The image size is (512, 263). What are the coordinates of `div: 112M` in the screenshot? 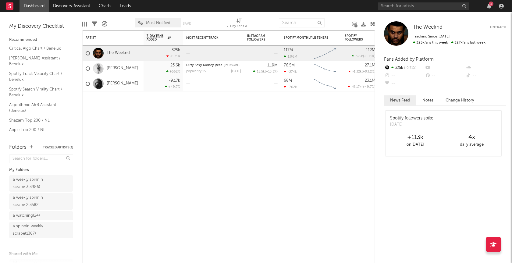 It's located at (371, 50).